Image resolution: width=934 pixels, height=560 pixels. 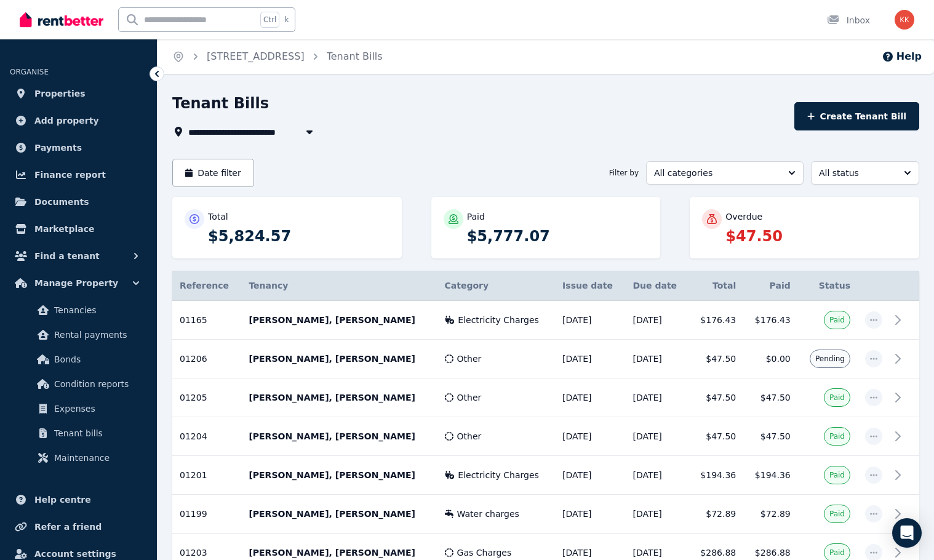 What do you see at coordinates (78, 175) in the screenshot?
I see `a: Finance report` at bounding box center [78, 175].